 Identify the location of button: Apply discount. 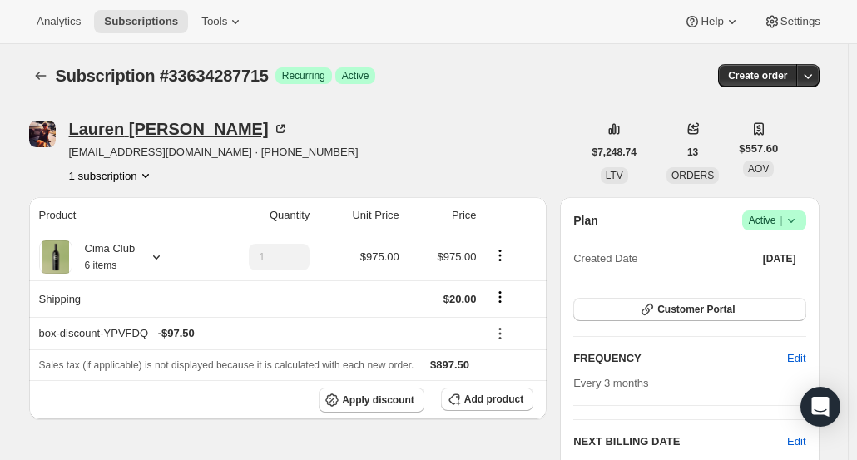
(371, 400).